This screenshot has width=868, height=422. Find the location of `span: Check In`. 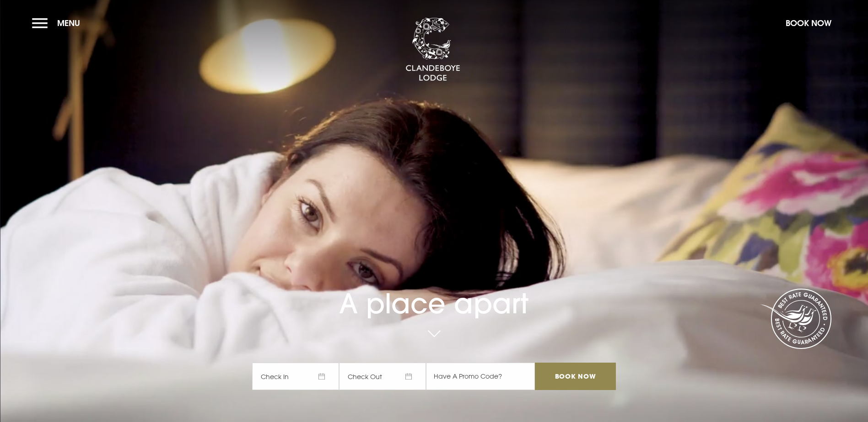

span: Check In is located at coordinates (295, 377).